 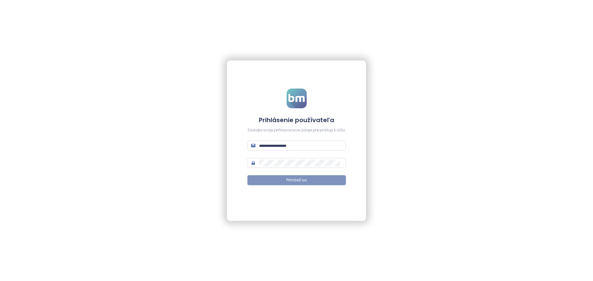 What do you see at coordinates (253, 163) in the screenshot?
I see `span: lock` at bounding box center [253, 163].